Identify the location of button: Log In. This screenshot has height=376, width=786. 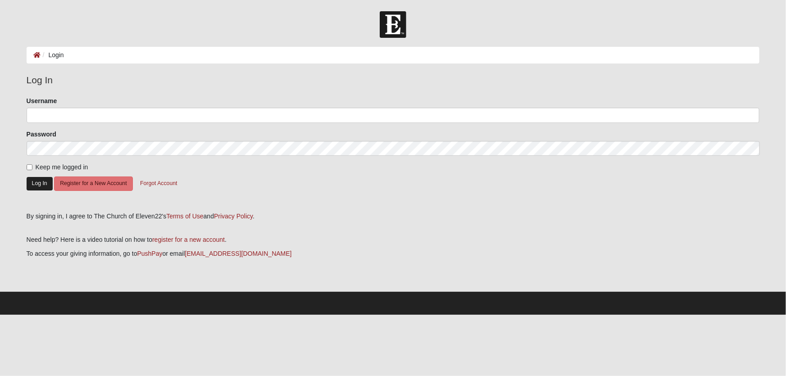
(40, 183).